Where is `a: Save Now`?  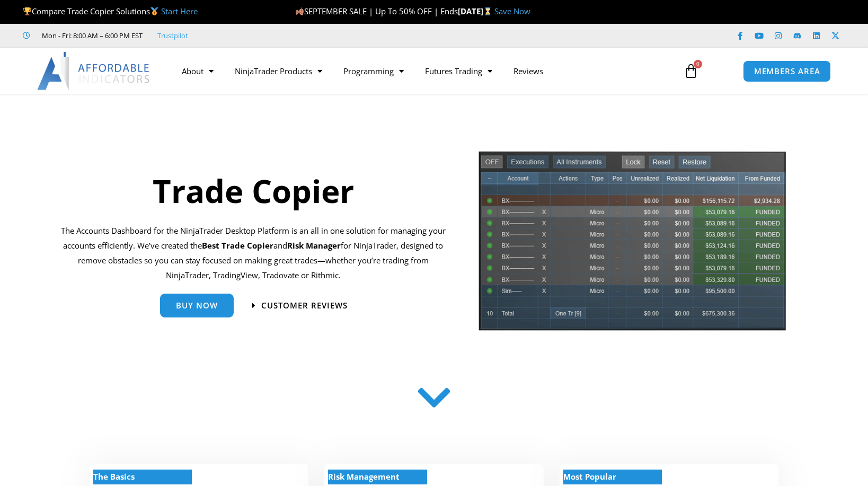 a: Save Now is located at coordinates (512, 11).